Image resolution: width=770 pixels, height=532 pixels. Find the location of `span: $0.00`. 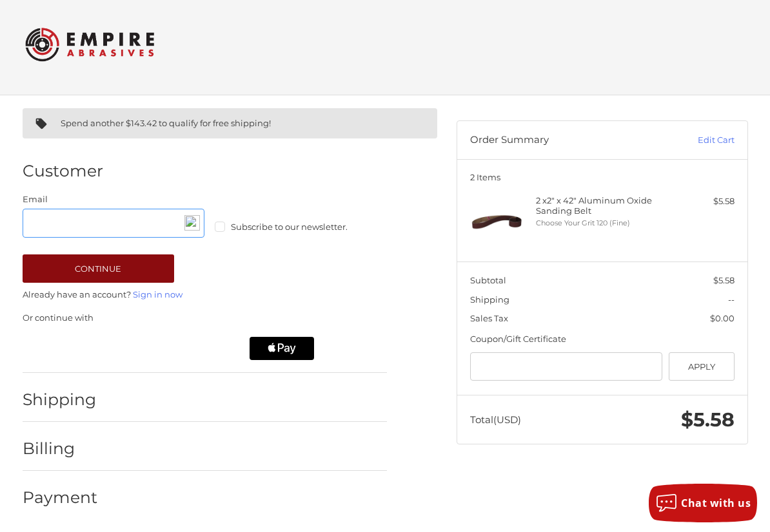

span: $0.00 is located at coordinates (722, 318).